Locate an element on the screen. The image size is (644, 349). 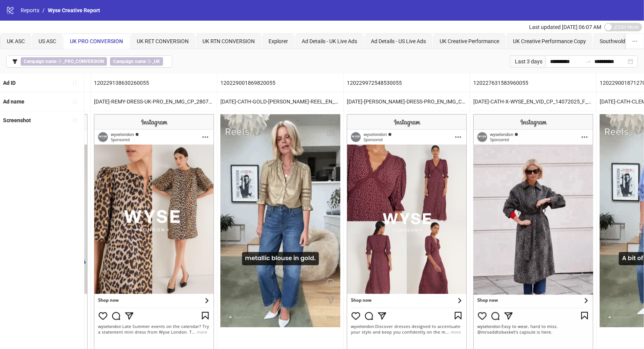
b: Screenshot is located at coordinates (17, 120).